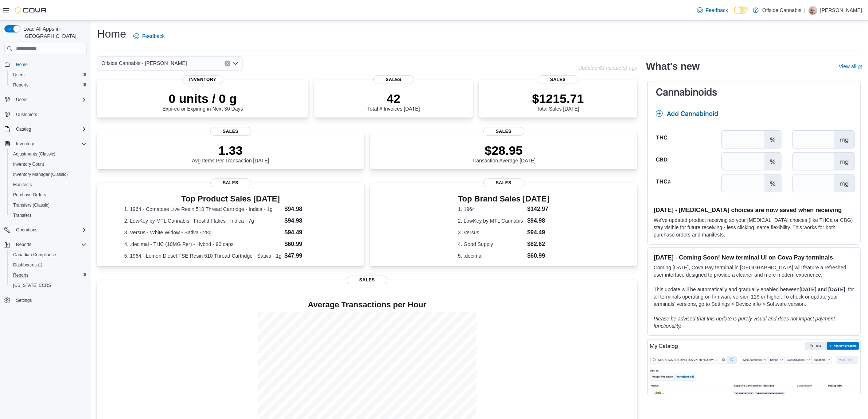  I want to click on button: Canadian Compliance, so click(49, 255).